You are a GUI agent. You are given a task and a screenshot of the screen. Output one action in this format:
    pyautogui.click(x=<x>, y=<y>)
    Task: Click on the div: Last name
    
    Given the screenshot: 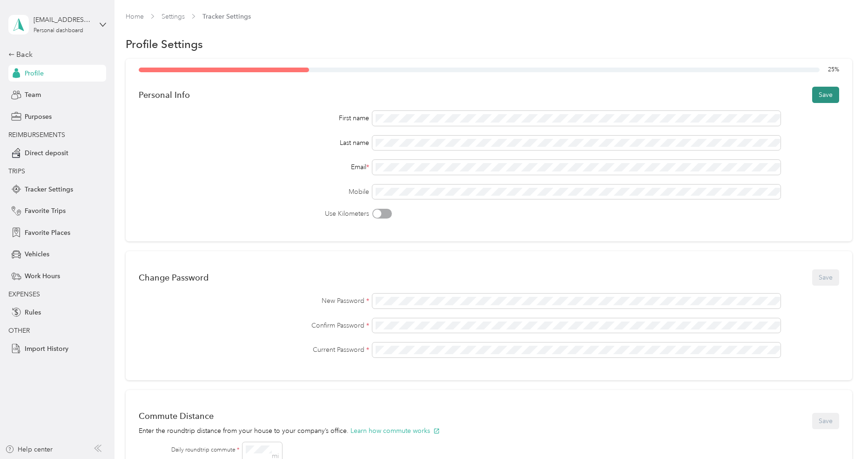 What is the action you would take?
    pyautogui.click(x=253, y=142)
    